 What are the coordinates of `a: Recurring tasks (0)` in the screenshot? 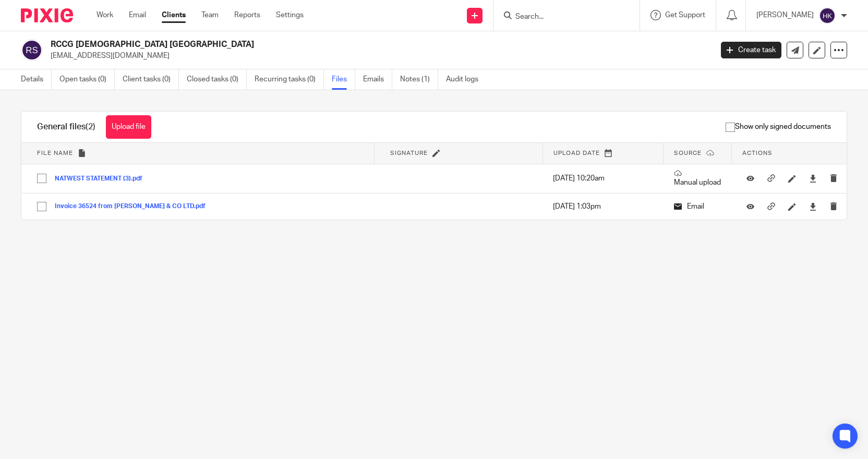 It's located at (289, 80).